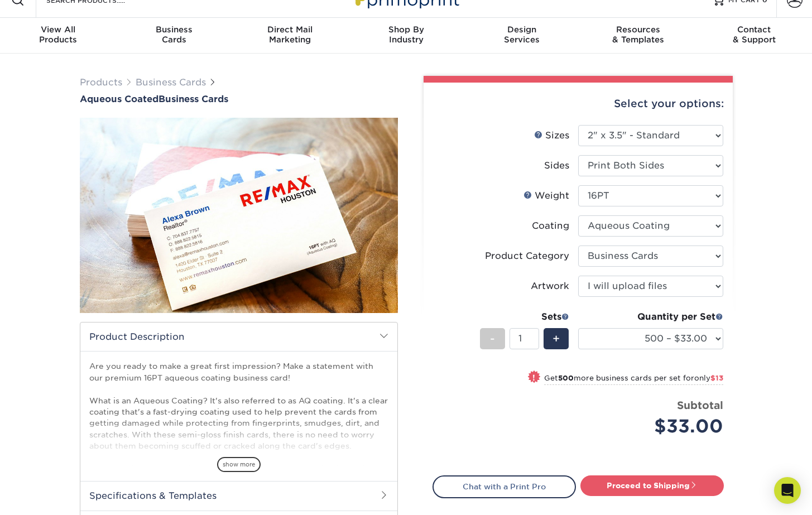 The image size is (812, 515). I want to click on a: Aqueous CoatedBusiness Cards, so click(239, 99).